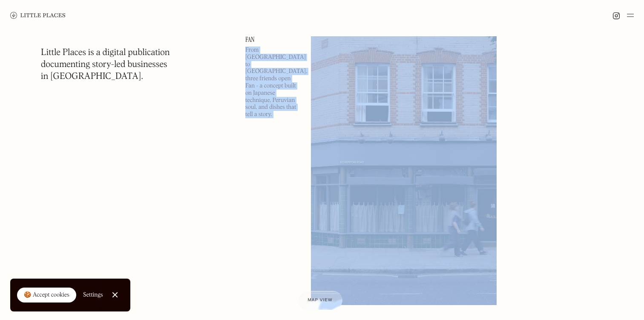  I want to click on div: Settings, so click(93, 295).